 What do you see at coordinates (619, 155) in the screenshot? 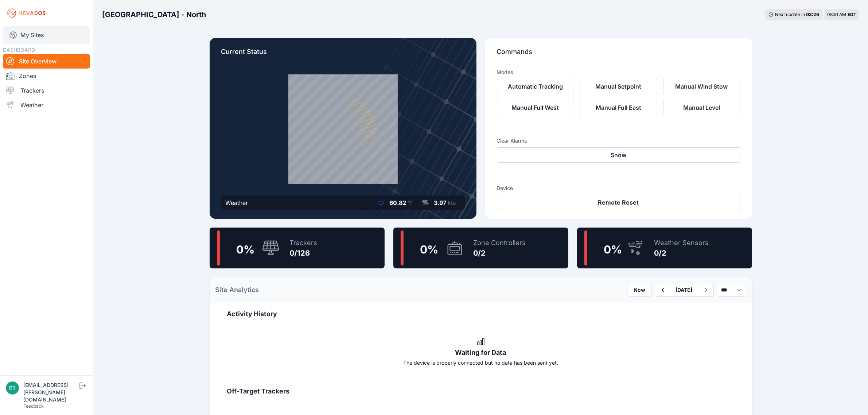
I see `button: Snow` at bounding box center [619, 155].